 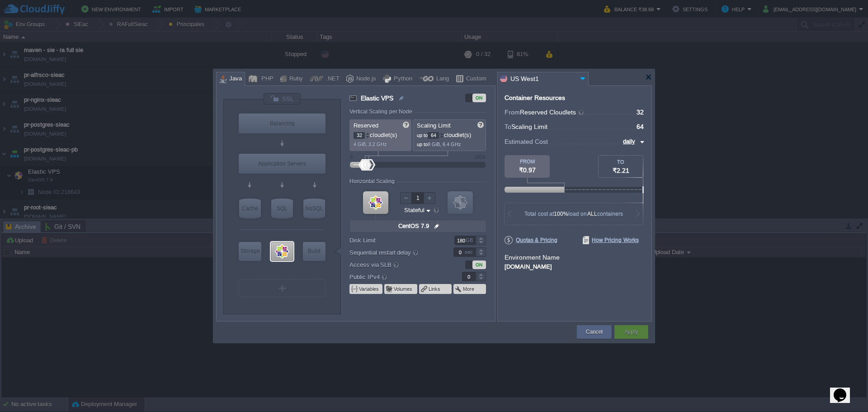 What do you see at coordinates (552, 112) in the screenshot?
I see `span: Reserved Cloudlets` at bounding box center [552, 112].